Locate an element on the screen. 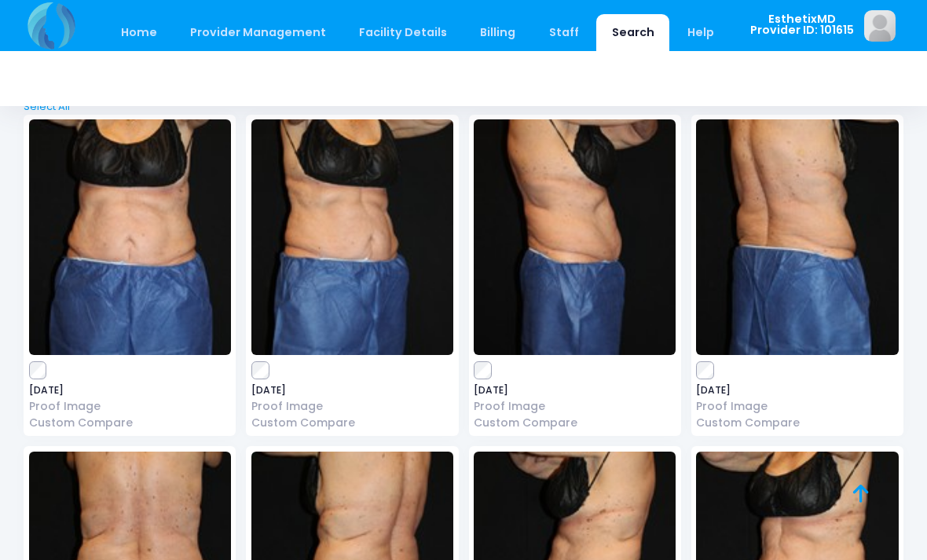 The image size is (927, 560). a: Search is located at coordinates (633, 32).